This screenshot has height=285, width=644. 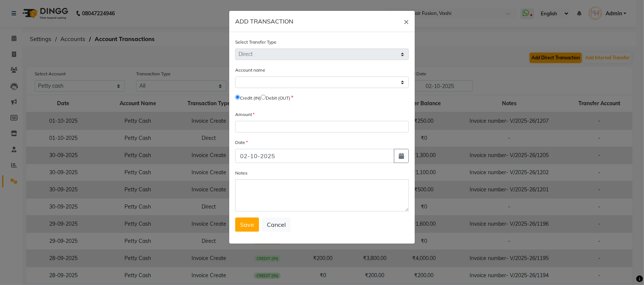 I want to click on label: Amount, so click(x=245, y=114).